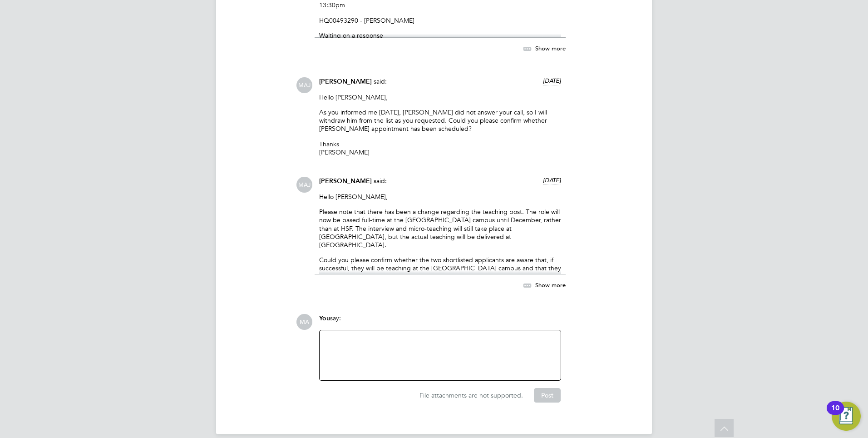 The image size is (868, 438). I want to click on div: 10, so click(835, 414).